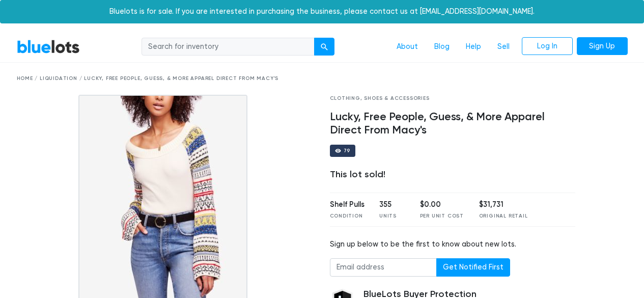  I want to click on input: Search for inventory, so click(228, 47).